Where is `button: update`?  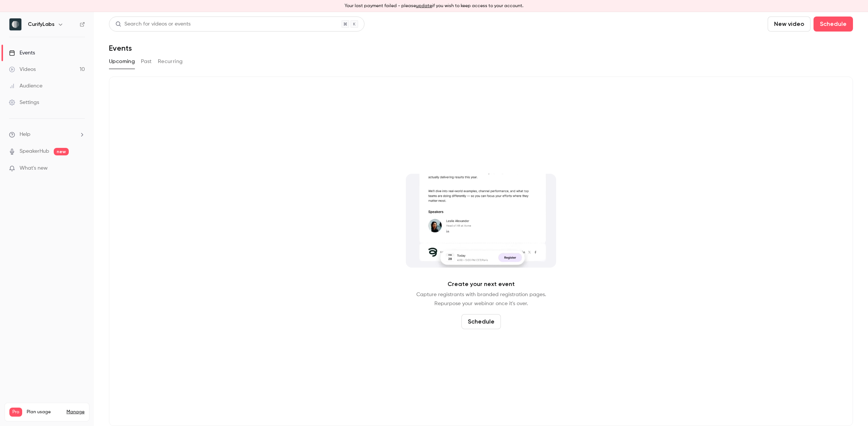 button: update is located at coordinates (424, 6).